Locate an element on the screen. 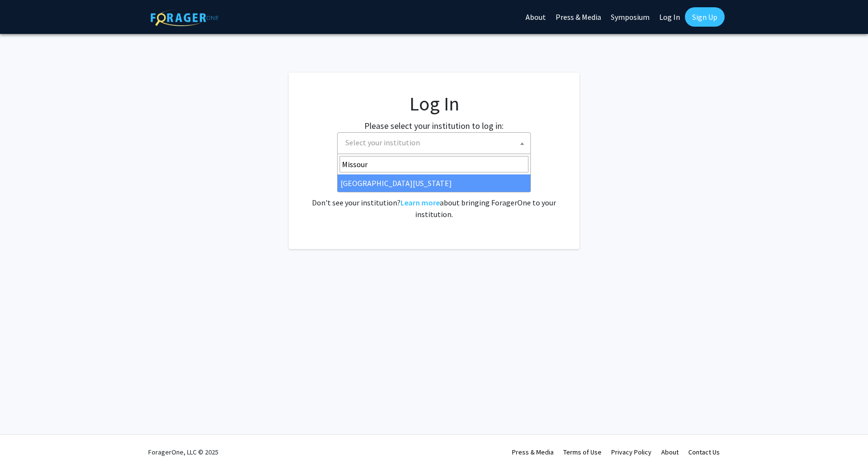 This screenshot has height=469, width=868. a: Sign Up is located at coordinates (705, 17).